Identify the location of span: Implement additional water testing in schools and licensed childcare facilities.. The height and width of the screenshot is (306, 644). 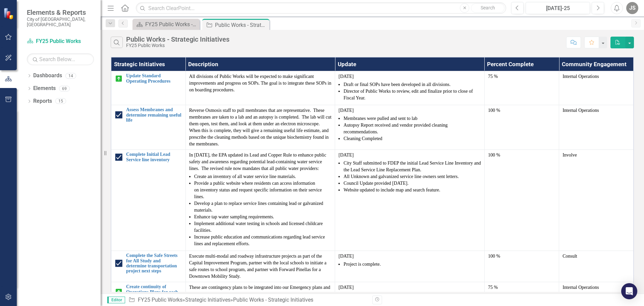
(258, 227).